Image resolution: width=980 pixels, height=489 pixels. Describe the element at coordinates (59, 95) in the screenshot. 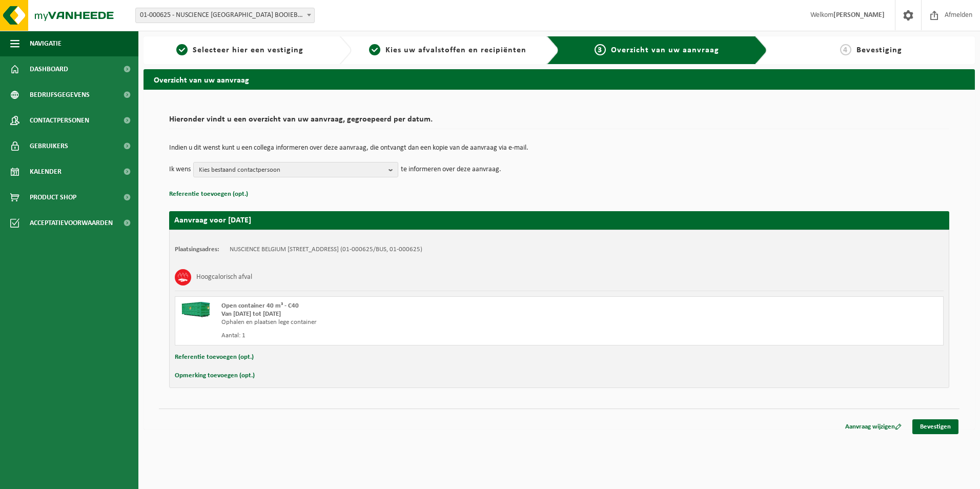

I see `span: Bedrijfsgegevens` at that location.